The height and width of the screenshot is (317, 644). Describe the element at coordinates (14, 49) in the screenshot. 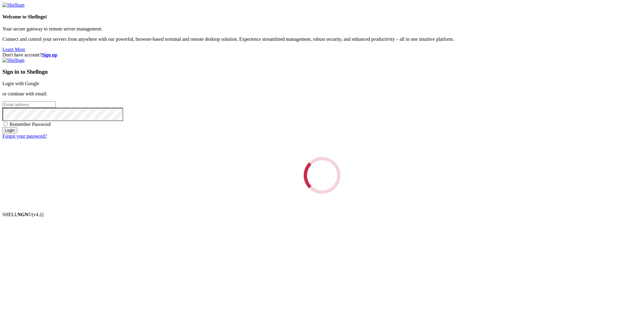

I see `a: Learn More` at that location.